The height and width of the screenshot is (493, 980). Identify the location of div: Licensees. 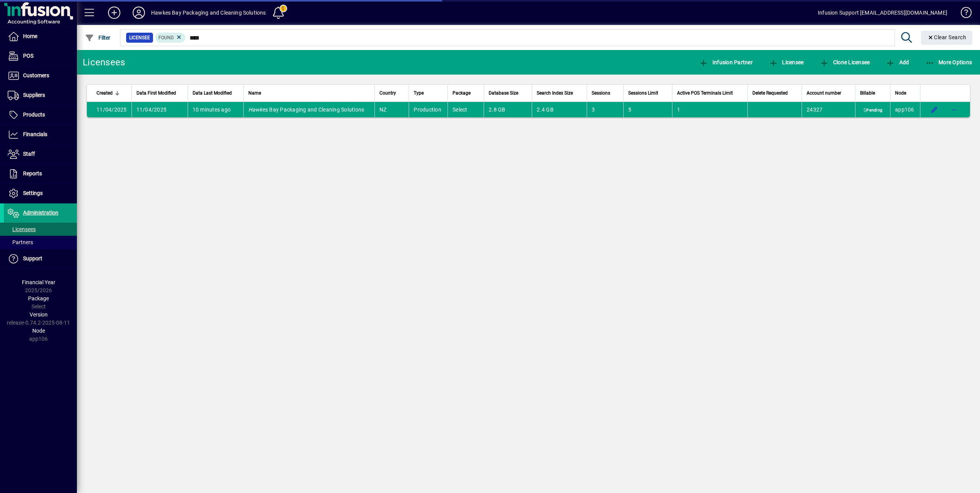
(104, 62).